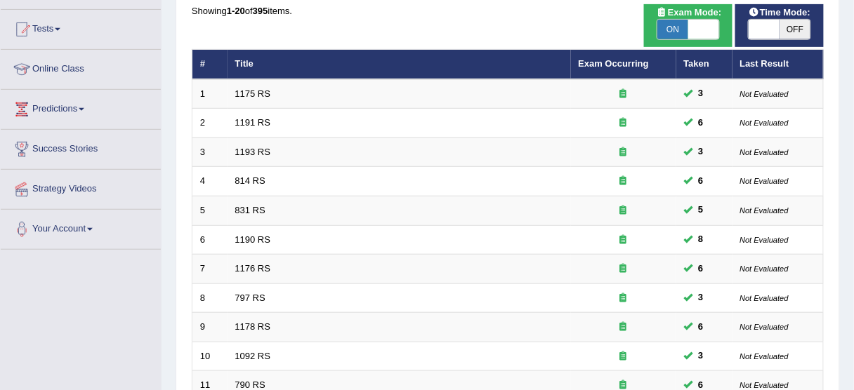 The image size is (854, 390). What do you see at coordinates (253, 268) in the screenshot?
I see `a: 1176 RS` at bounding box center [253, 268].